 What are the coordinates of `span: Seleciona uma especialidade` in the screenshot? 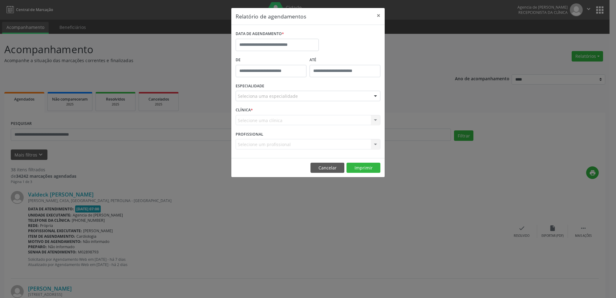 It's located at (268, 96).